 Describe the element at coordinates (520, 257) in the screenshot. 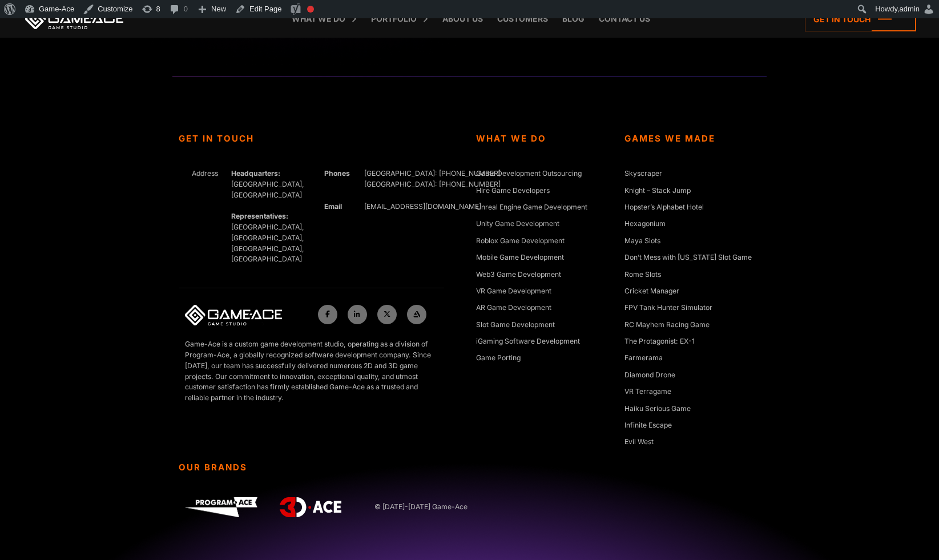

I see `a: Mobile Game Development` at that location.